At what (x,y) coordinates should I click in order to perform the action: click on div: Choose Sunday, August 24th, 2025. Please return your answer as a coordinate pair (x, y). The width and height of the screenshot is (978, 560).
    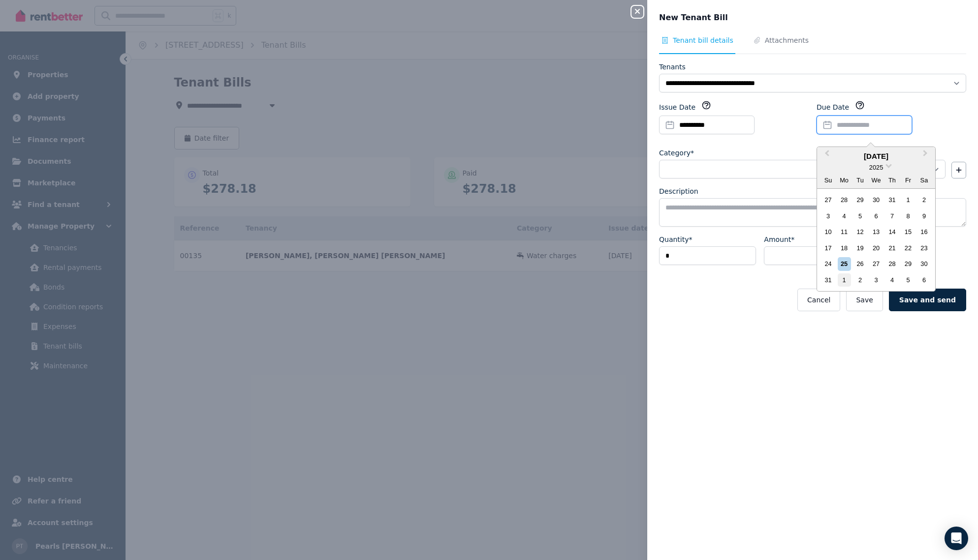
    Looking at the image, I should click on (828, 264).